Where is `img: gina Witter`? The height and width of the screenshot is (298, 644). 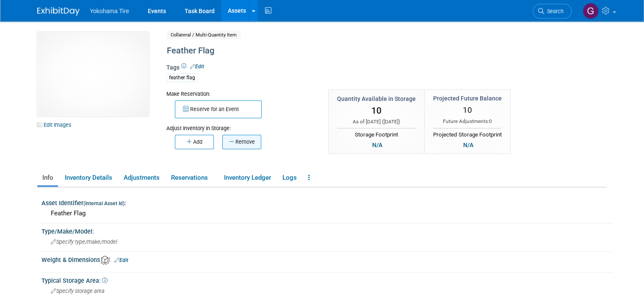
img: gina Witter is located at coordinates (591, 11).